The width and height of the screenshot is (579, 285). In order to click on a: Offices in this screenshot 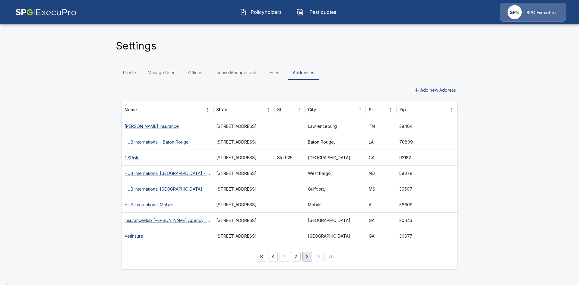, I will do `click(195, 73)`.